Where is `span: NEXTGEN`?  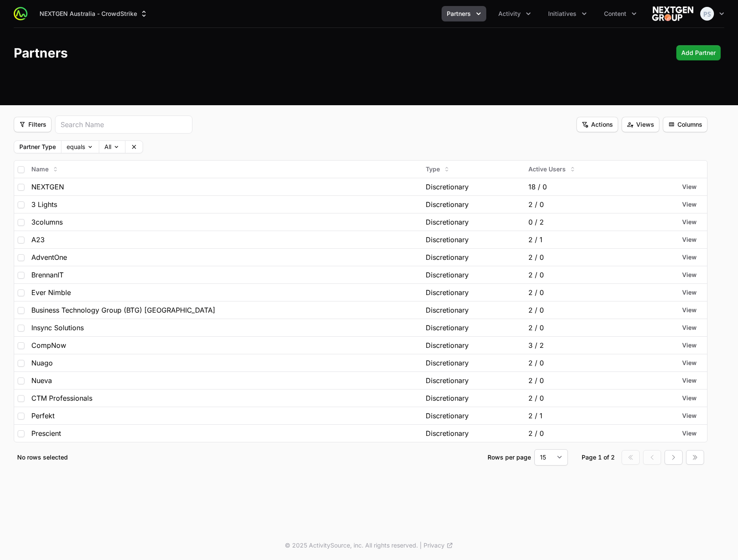
span: NEXTGEN is located at coordinates (48, 187).